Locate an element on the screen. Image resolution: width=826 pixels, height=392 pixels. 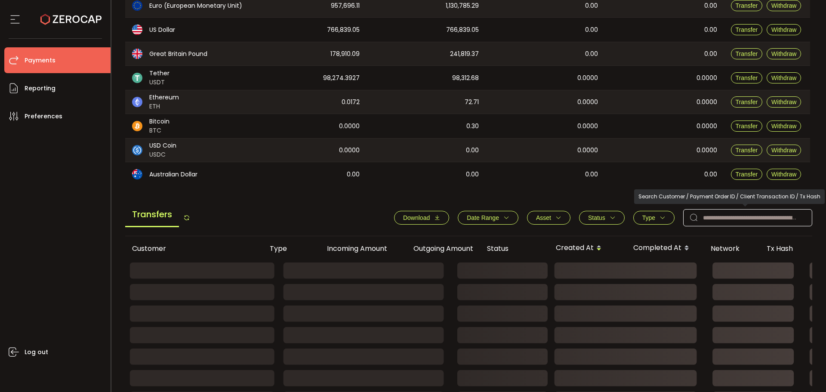
img: aud_portfolio.svg is located at coordinates (137, 174).